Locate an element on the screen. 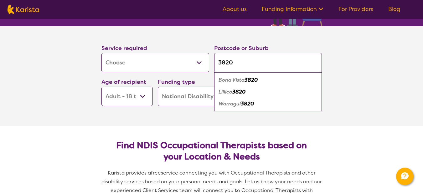 Image resolution: width=423 pixels, height=193 pixels. label: Funding type is located at coordinates (176, 82).